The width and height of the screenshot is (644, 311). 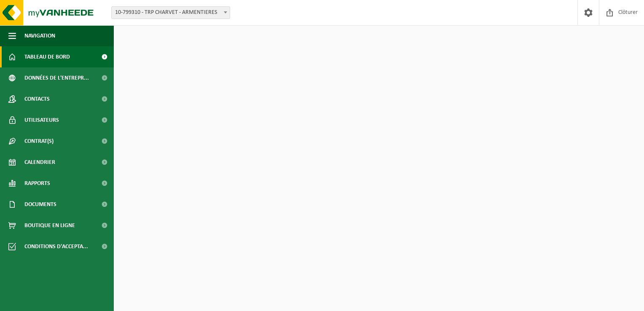 I want to click on span: Boutique en ligne, so click(x=50, y=226).